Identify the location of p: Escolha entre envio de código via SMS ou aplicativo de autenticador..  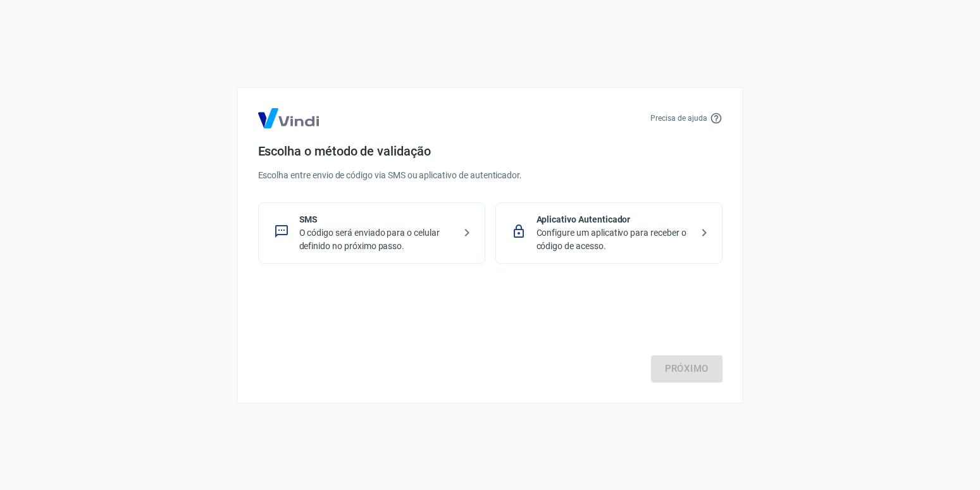
(490, 175).